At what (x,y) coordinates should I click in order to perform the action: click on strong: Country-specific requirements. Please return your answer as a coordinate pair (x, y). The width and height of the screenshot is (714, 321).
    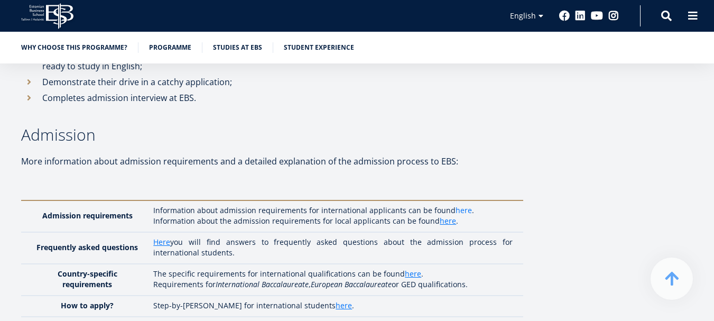
    Looking at the image, I should click on (87, 278).